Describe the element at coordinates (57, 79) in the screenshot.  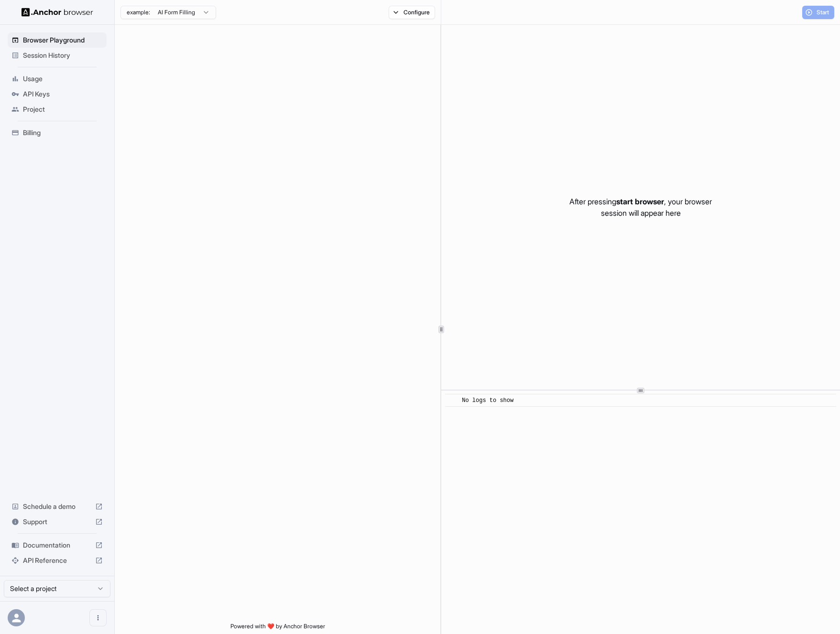
I see `div: Usage` at that location.